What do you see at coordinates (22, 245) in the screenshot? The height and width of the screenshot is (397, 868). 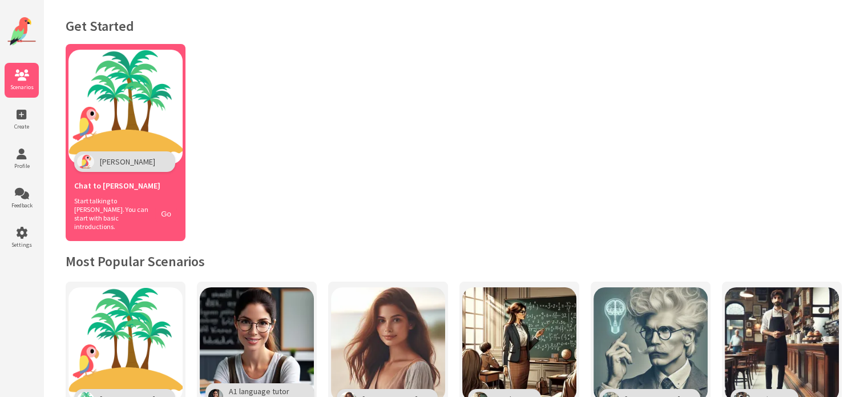 I see `span: Settings` at bounding box center [22, 245].